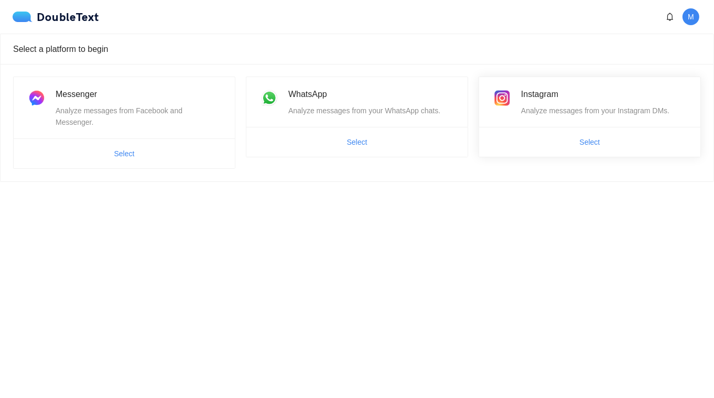 The width and height of the screenshot is (714, 398). What do you see at coordinates (605, 111) in the screenshot?
I see `div: Analyze messages from your Instagram DMs.` at bounding box center [605, 111].